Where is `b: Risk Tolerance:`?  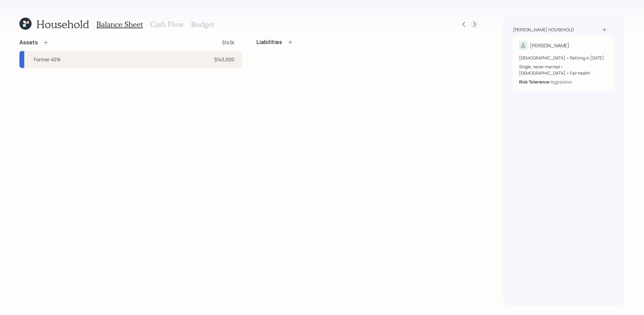 b: Risk Tolerance: is located at coordinates (535, 82).